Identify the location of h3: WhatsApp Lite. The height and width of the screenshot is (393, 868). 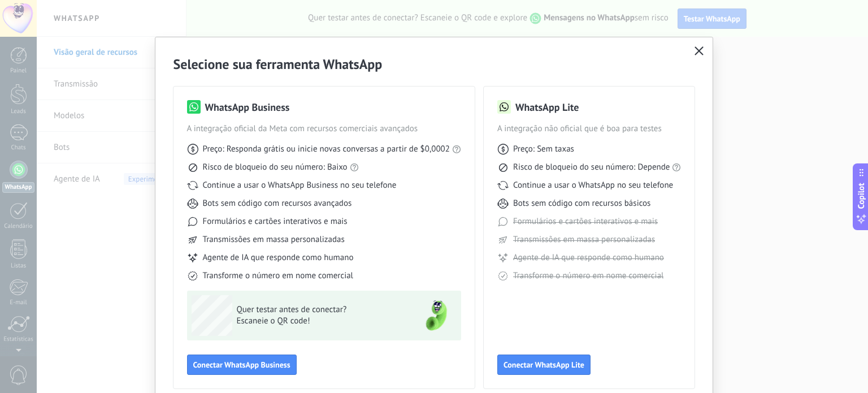
(547, 107).